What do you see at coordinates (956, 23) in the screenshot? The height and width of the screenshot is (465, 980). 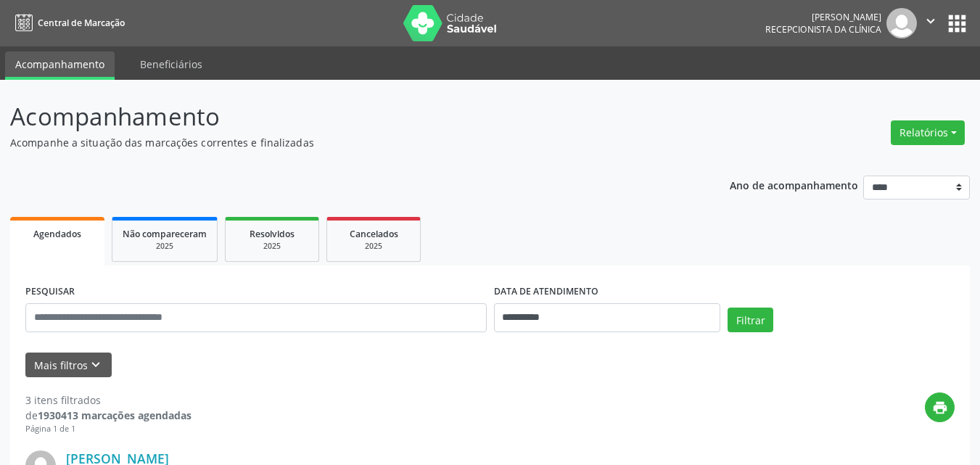 I see `button: apps` at bounding box center [956, 23].